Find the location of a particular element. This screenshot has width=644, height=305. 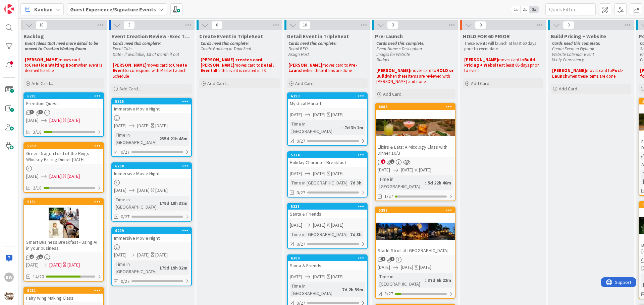

div: 37d 6h 22m is located at coordinates (439, 281).